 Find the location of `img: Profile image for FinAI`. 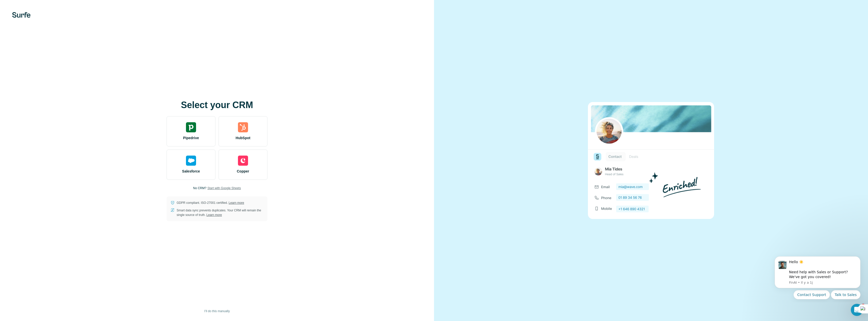

img: Profile image for FinAI is located at coordinates (15, 13).